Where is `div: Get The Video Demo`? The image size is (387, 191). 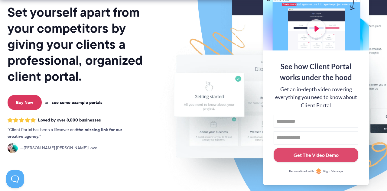
div: Get The Video Demo is located at coordinates (316, 155).